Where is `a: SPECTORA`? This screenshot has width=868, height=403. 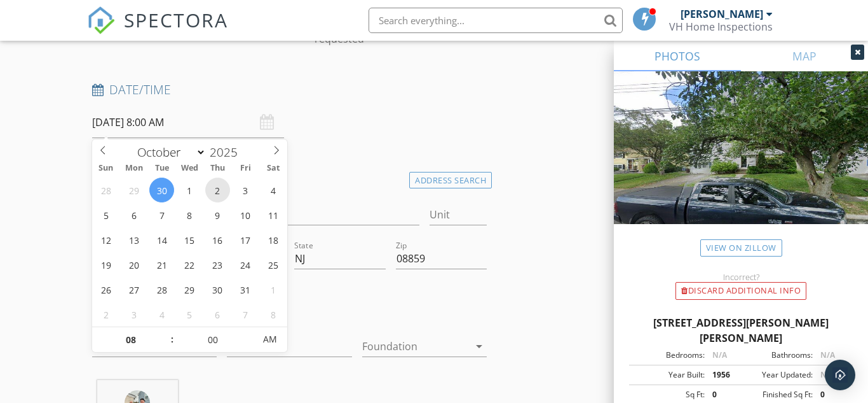
a: SPECTORA is located at coordinates (158, 31).